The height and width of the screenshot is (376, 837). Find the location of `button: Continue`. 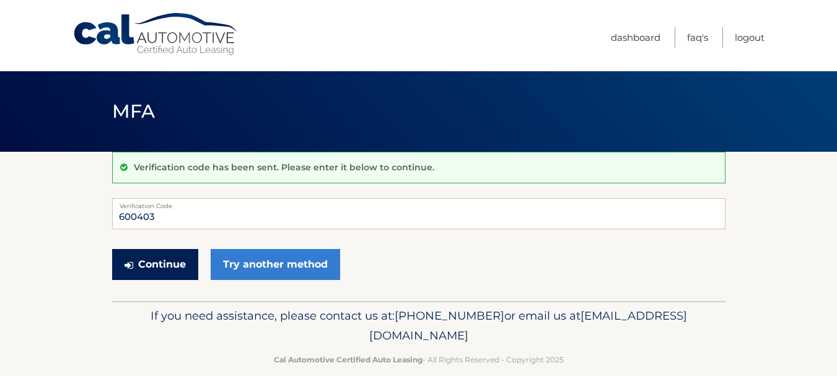

button: Continue is located at coordinates (155, 265).